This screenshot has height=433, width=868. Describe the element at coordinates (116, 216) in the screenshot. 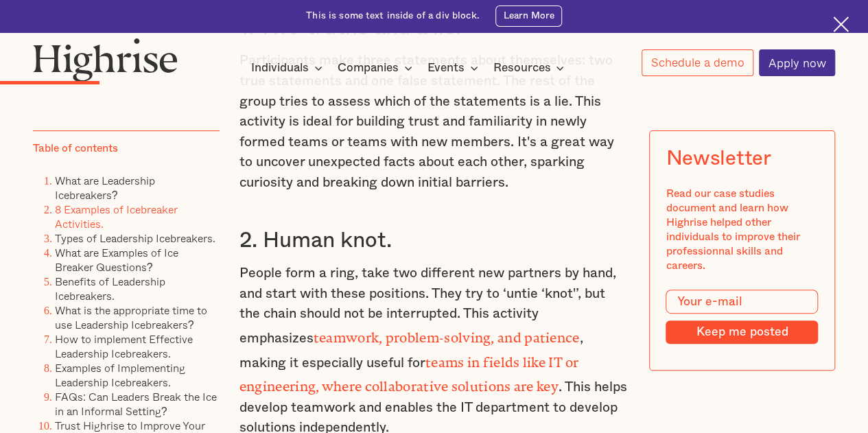

I see `a: 8 Examples of Icebreaker Activities.` at that location.